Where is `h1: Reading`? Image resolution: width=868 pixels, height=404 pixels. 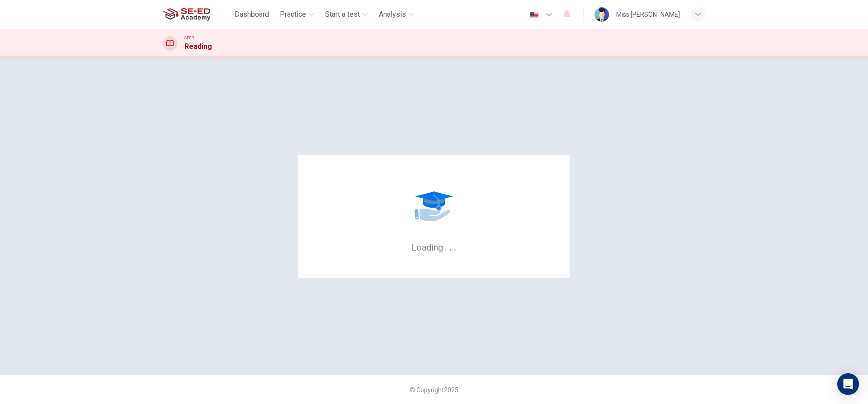 h1: Reading is located at coordinates (198, 46).